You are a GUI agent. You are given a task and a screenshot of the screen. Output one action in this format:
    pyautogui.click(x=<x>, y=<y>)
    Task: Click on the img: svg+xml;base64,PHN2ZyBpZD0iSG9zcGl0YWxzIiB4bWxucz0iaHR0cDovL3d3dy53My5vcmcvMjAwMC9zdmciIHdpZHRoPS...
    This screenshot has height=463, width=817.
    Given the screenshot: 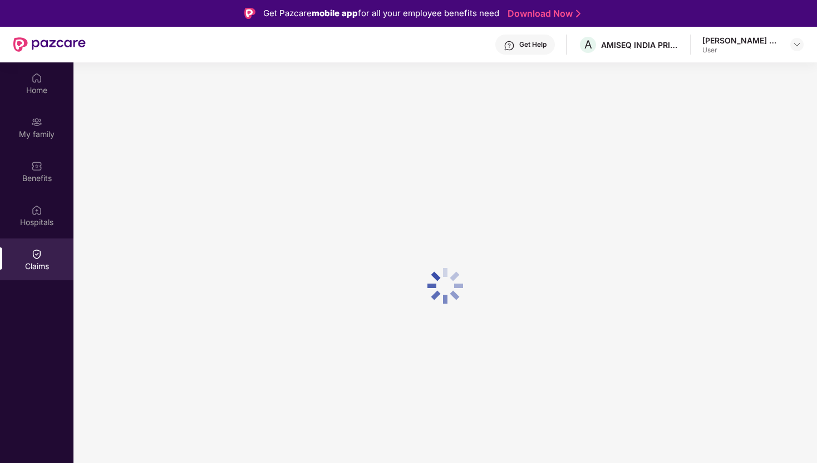 What is the action you would take?
    pyautogui.click(x=37, y=210)
    